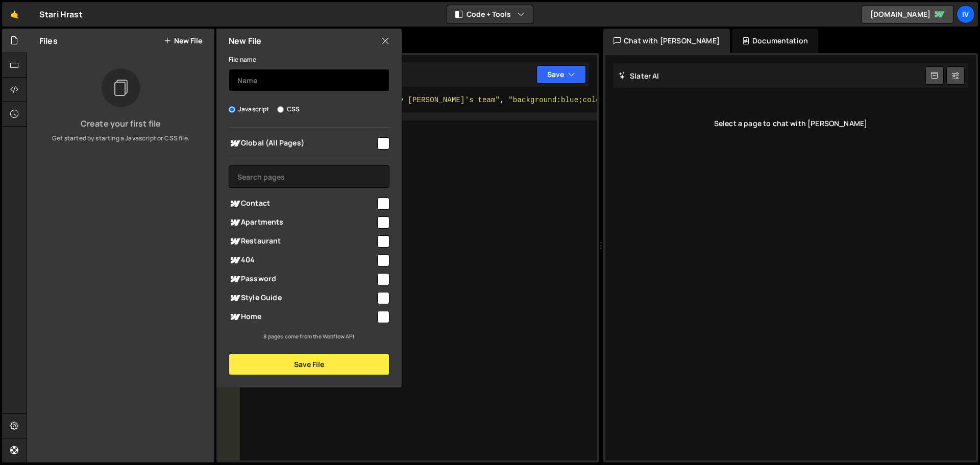 Image resolution: width=980 pixels, height=465 pixels. Describe the element at coordinates (309, 80) in the screenshot. I see `input: Name` at that location.